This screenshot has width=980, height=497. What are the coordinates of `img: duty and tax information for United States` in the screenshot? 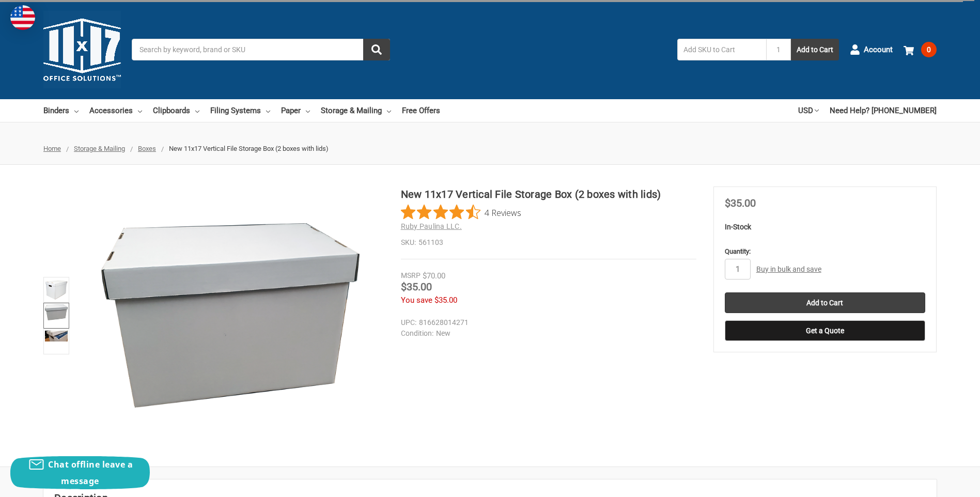 It's located at (23, 18).